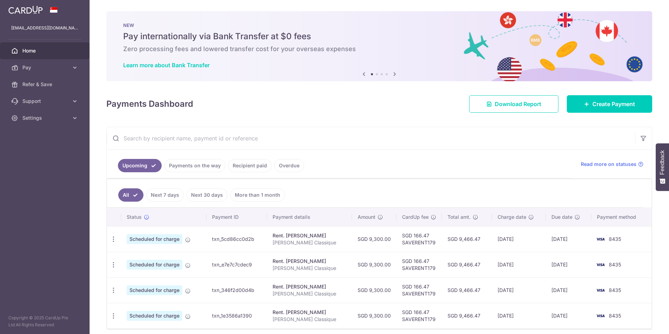 The image size is (669, 334). Describe the element at coordinates (289, 166) in the screenshot. I see `a: Overdue` at that location.